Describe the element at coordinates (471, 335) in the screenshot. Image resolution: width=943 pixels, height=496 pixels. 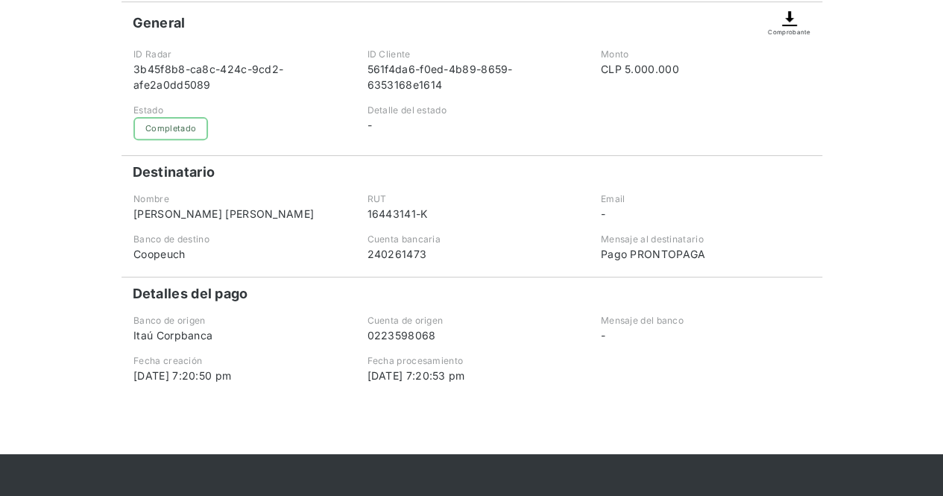
I see `div: 0223598068` at that location.